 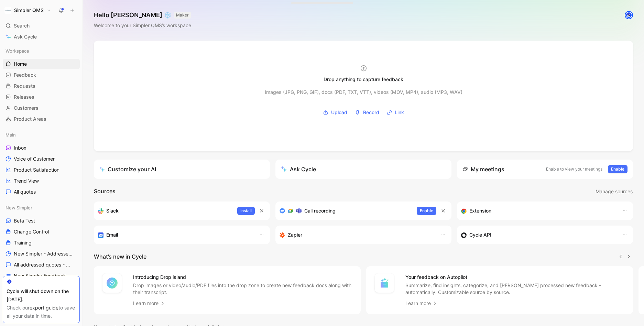 What do you see at coordinates (39, 276) in the screenshot?
I see `span: New Simpler Feedback` at bounding box center [39, 276].